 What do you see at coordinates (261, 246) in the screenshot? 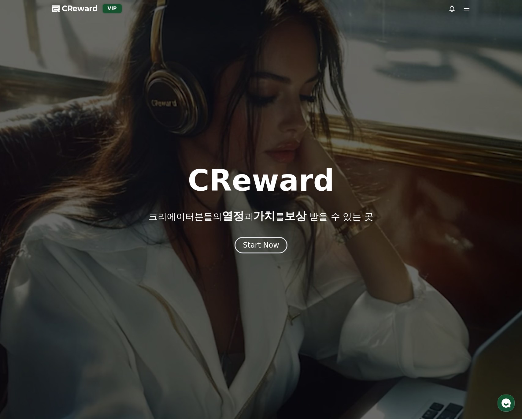
I see `a: Start Now` at bounding box center [261, 246].